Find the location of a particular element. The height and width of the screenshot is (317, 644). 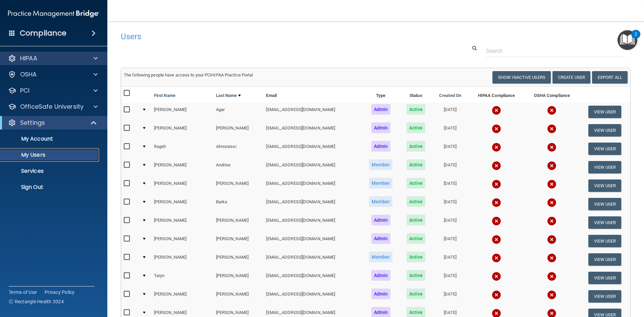

p: Sign Out is located at coordinates (50, 187).